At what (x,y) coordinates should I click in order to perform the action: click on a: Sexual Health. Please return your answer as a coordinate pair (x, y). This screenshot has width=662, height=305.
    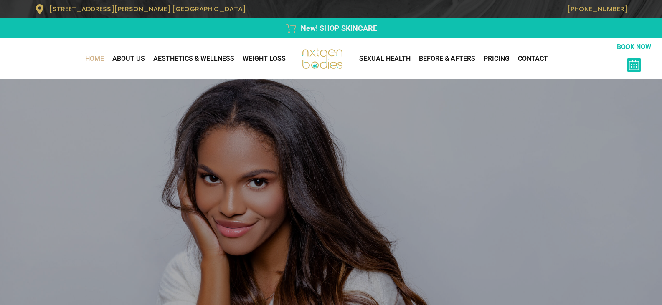
    Looking at the image, I should click on (385, 59).